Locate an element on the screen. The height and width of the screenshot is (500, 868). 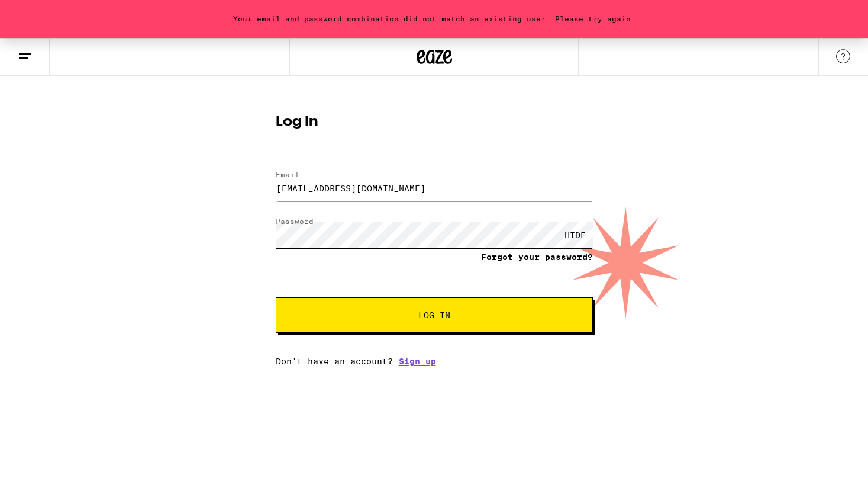
div: Don't have an account? is located at coordinates (435, 362).